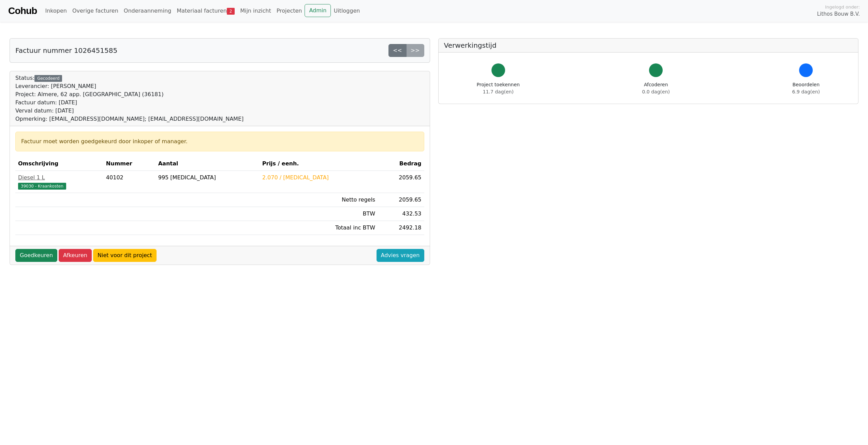  I want to click on a: Diesel 1 L39030 - Kraankosten, so click(60, 182).